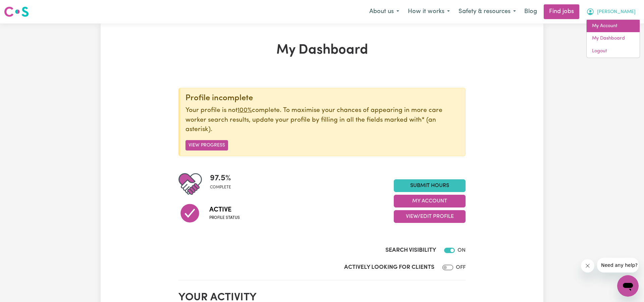  What do you see at coordinates (225, 218) in the screenshot?
I see `span: Profile status` at bounding box center [225, 218].